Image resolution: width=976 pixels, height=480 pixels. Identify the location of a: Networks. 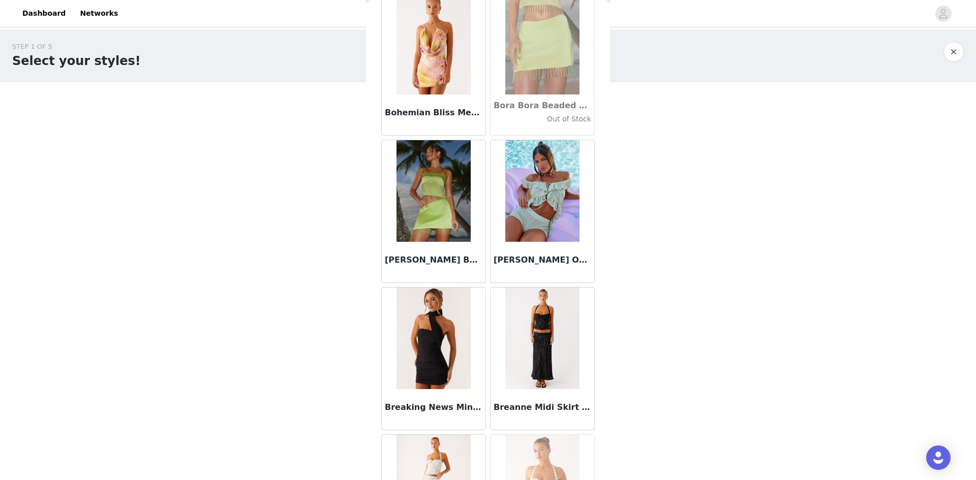
(99, 13).